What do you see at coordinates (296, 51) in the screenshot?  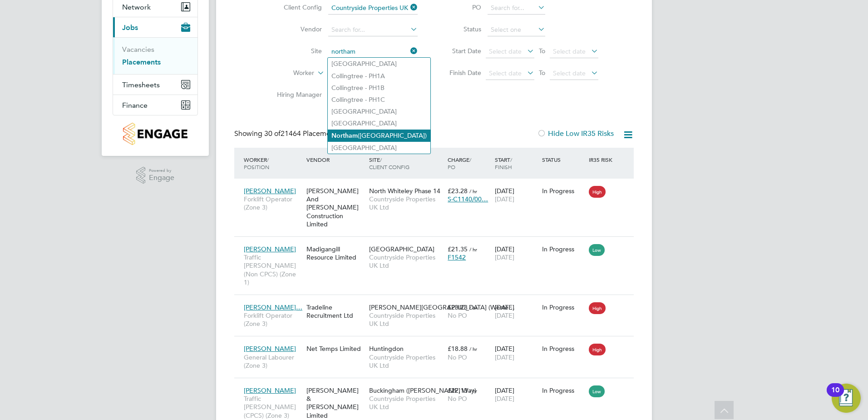 I see `label: Site` at bounding box center [296, 51].